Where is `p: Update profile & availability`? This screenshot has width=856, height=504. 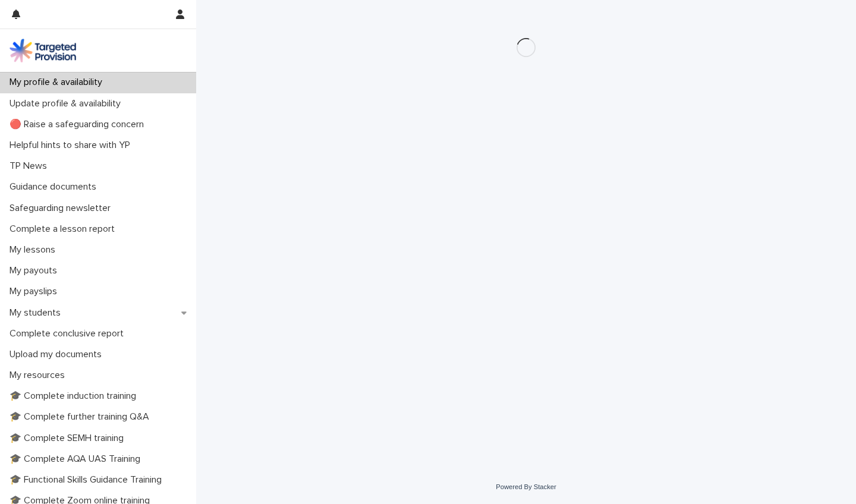
p: Update profile & availability is located at coordinates (67, 103).